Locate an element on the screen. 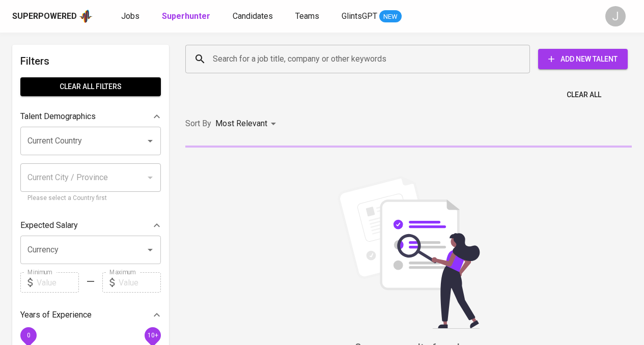  b: Superhunter is located at coordinates (186, 16).